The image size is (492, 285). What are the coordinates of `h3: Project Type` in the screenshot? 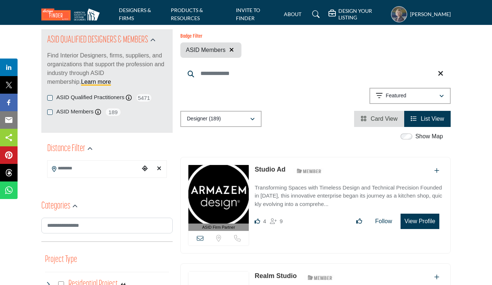 It's located at (61, 260).